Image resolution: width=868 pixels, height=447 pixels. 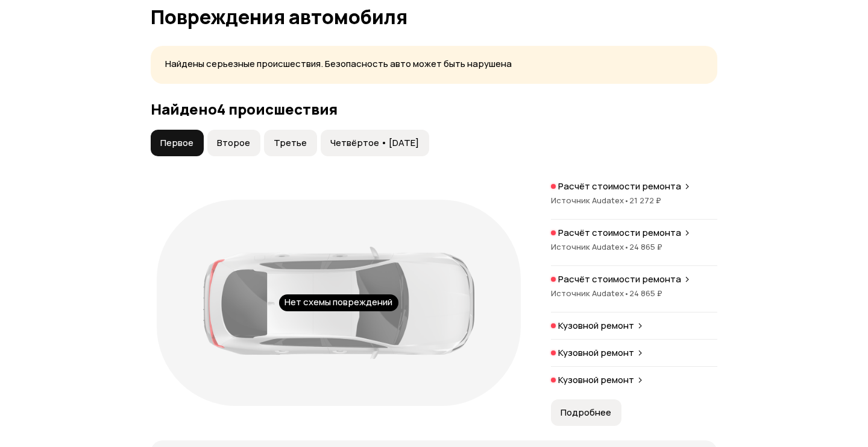 What do you see at coordinates (434, 64) in the screenshot?
I see `p: Найдены серьезные происшествия. Безопасность авто может быть нарушена` at bounding box center [434, 64].